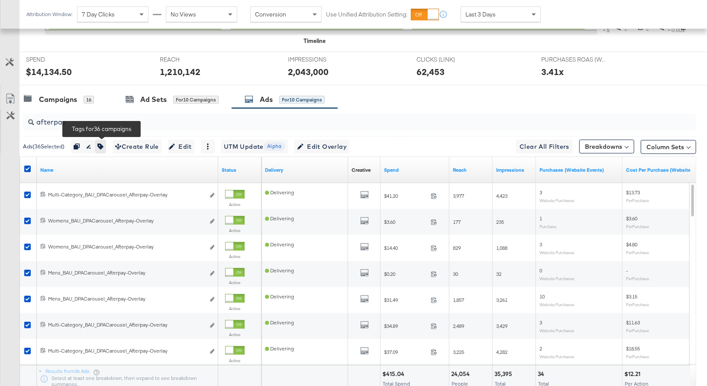  What do you see at coordinates (49, 71) in the screenshot?
I see `div: $14,134.50` at bounding box center [49, 71].